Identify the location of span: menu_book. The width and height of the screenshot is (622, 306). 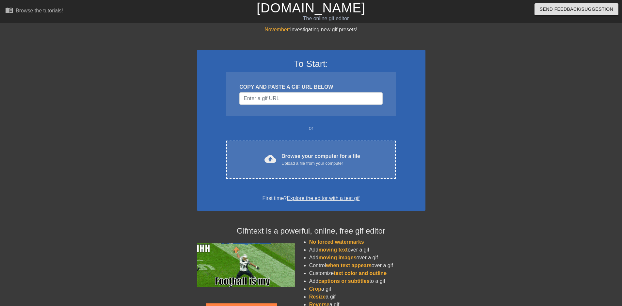
(9, 10).